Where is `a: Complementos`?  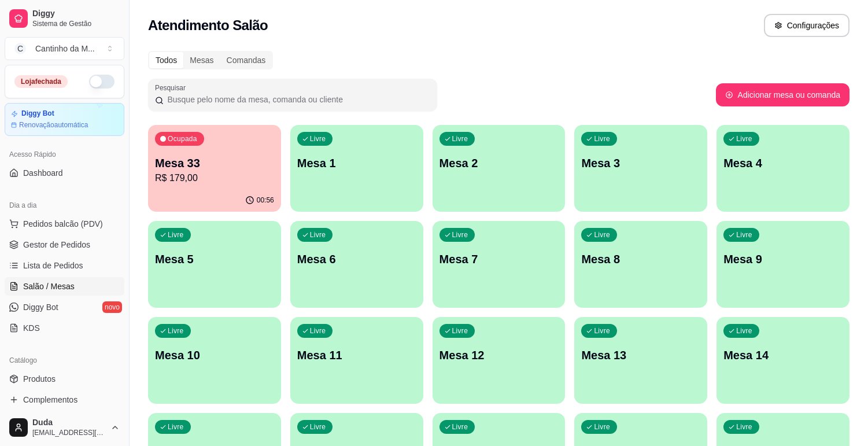 a: Complementos is located at coordinates (64, 399).